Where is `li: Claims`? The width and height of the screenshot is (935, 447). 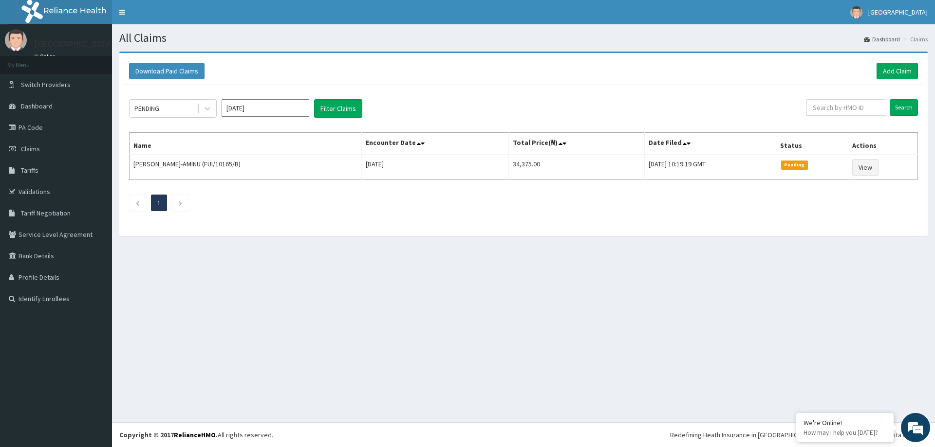 li: Claims is located at coordinates (914, 39).